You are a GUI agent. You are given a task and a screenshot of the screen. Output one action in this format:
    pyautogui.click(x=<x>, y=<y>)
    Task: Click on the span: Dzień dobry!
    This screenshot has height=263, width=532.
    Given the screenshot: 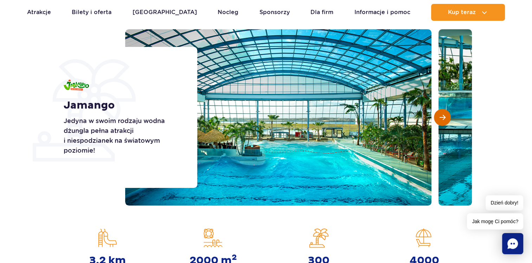 What is the action you would take?
    pyautogui.click(x=505, y=202)
    